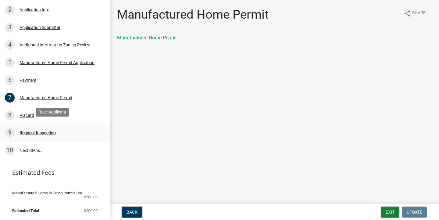 The width and height of the screenshot is (439, 220). What do you see at coordinates (57, 62) in the screenshot?
I see `div: Manufactured Home Permit Application` at bounding box center [57, 62].